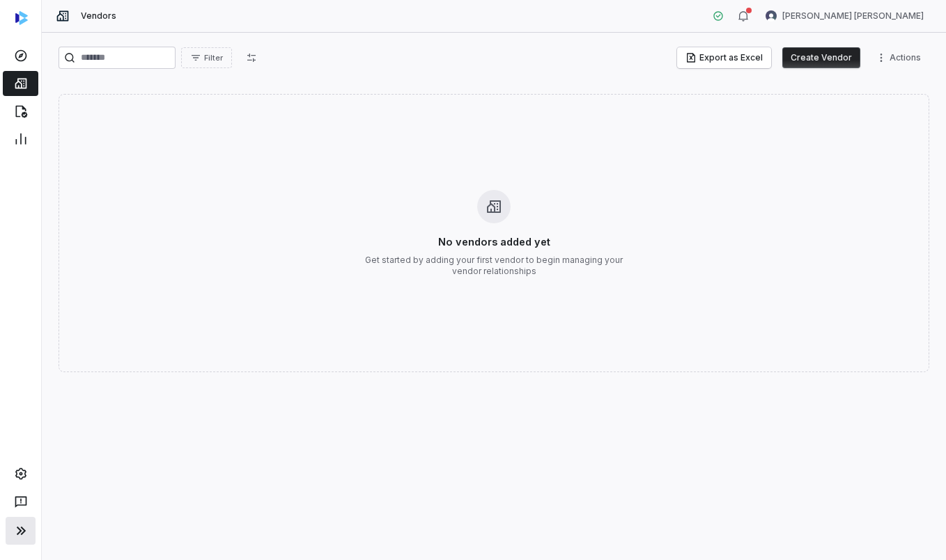  I want to click on p: Get started by adding your first vendor to begin managing your vendor relationships, so click(494, 266).